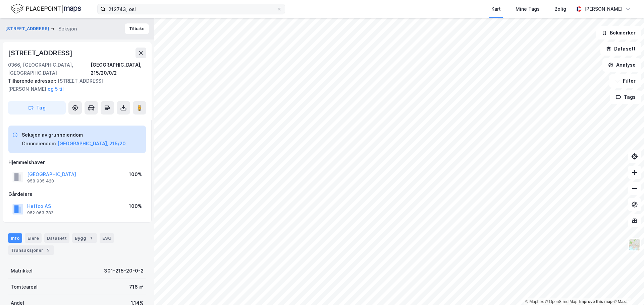  I want to click on div: 301-215-20-0-2, so click(124, 271).